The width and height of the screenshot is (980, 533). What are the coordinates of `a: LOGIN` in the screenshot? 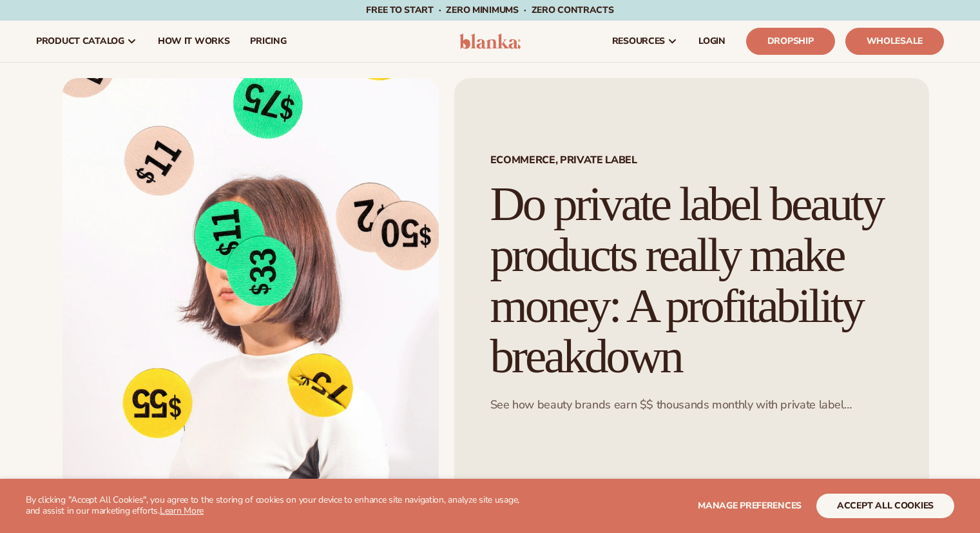 It's located at (712, 41).